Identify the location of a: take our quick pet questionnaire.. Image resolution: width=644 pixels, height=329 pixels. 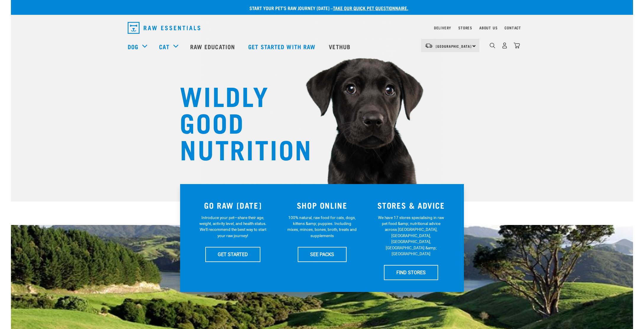
(370, 7).